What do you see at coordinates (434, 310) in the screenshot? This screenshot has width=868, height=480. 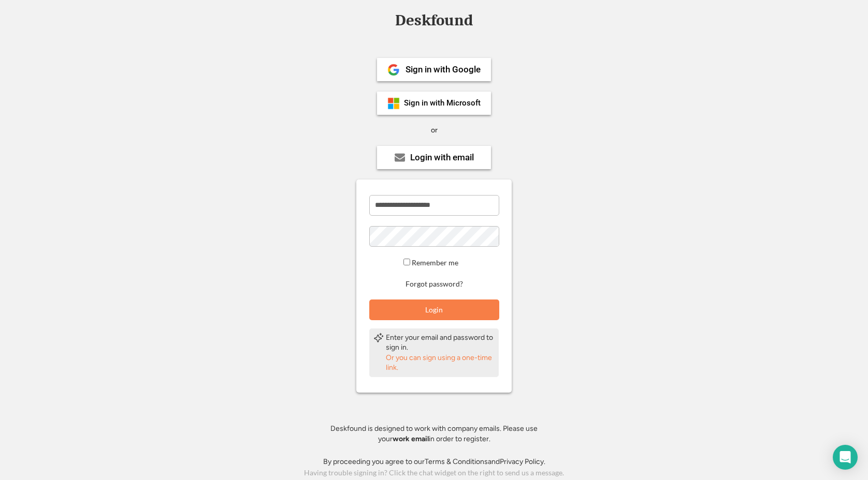 I see `button: Login` at bounding box center [434, 310].